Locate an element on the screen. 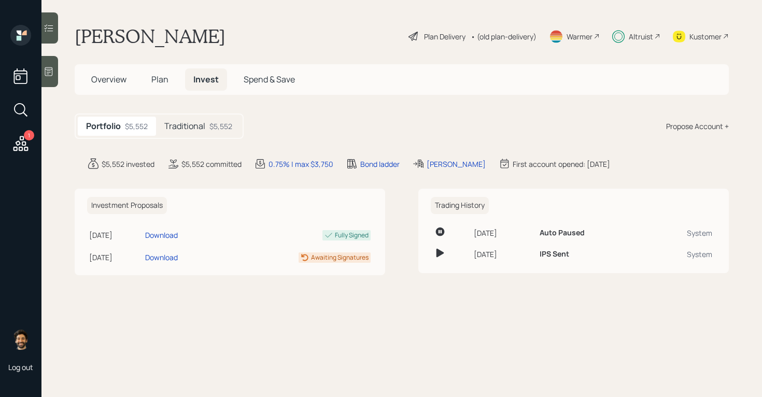 The height and width of the screenshot is (397, 762). div: Altruist is located at coordinates (641, 36).